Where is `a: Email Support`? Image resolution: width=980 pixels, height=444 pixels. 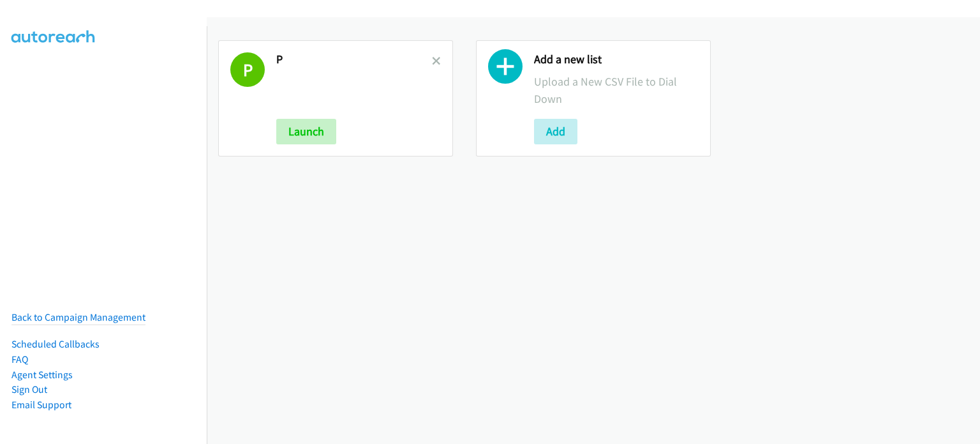 a: Email Support is located at coordinates (42, 404).